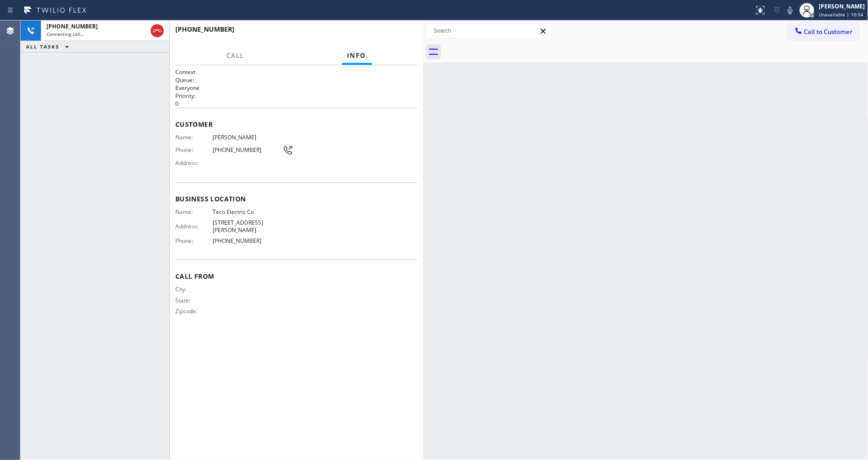  What do you see at coordinates (790, 10) in the screenshot?
I see `button: Mute` at bounding box center [790, 10].